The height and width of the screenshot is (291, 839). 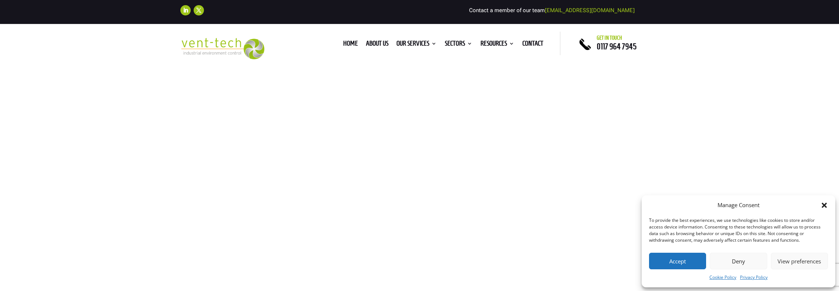 What do you see at coordinates (350, 45) in the screenshot?
I see `a: Home` at bounding box center [350, 45].